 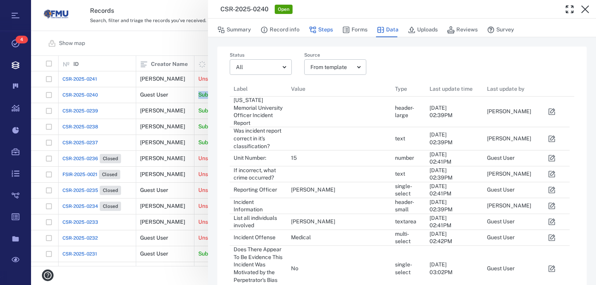 I want to click on button: Uploads, so click(x=423, y=30).